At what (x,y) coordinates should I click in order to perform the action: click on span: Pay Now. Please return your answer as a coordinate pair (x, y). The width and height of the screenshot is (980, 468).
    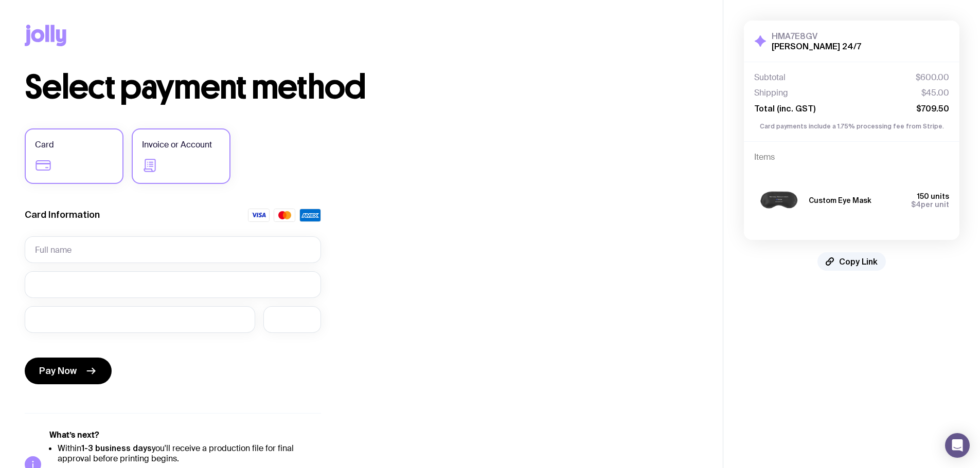
    Looking at the image, I should click on (57, 371).